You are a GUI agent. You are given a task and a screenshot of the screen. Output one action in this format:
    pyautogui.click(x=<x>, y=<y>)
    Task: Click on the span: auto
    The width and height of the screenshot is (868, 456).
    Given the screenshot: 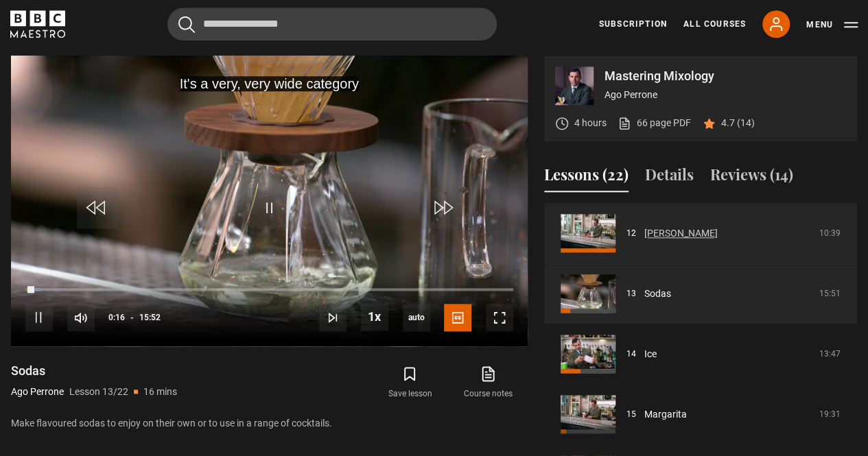 What is the action you would take?
    pyautogui.click(x=416, y=318)
    